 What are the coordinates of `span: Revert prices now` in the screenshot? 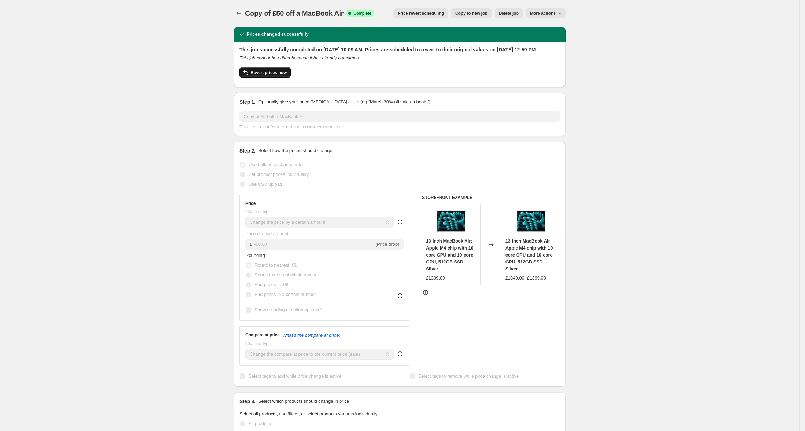 It's located at (268, 73).